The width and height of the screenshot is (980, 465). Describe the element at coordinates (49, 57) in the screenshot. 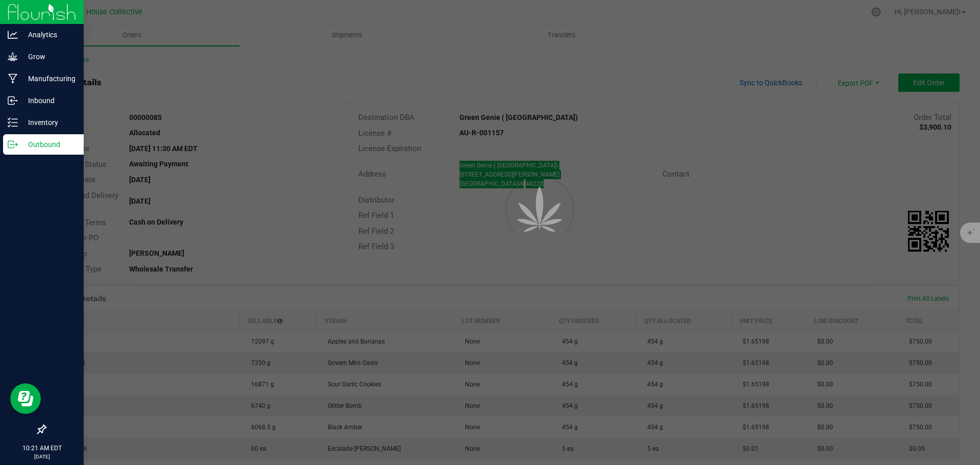

I see `p: Grow` at that location.